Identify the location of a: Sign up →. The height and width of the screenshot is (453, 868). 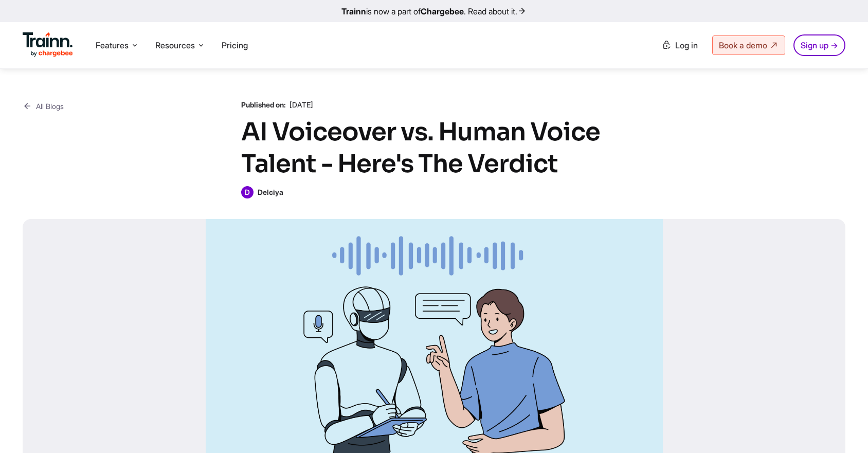
(819, 45).